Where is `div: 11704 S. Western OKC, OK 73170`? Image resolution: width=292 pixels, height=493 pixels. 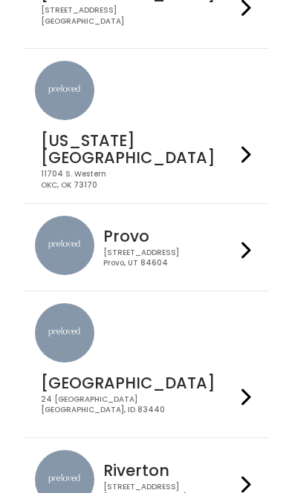
div: 11704 S. Western OKC, OK 73170 is located at coordinates (138, 180).